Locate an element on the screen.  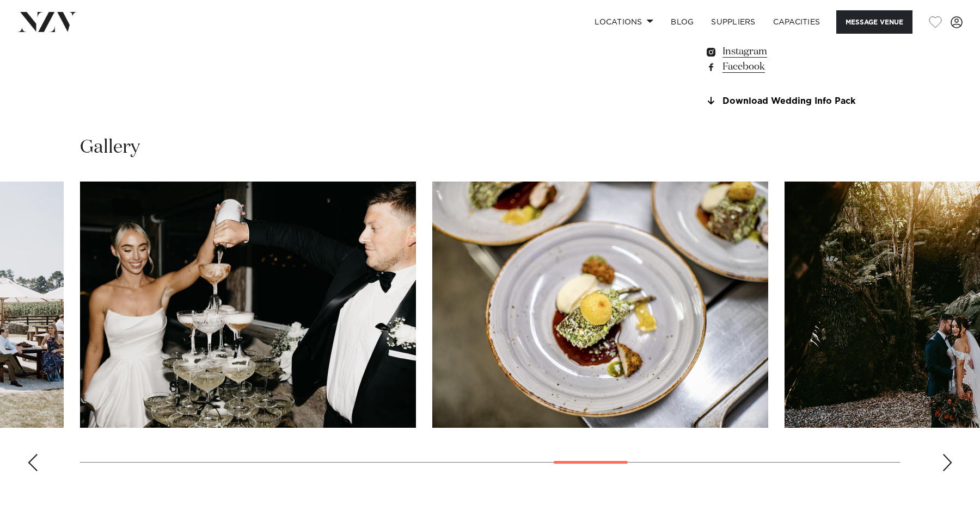
a: BLOG is located at coordinates (682, 22).